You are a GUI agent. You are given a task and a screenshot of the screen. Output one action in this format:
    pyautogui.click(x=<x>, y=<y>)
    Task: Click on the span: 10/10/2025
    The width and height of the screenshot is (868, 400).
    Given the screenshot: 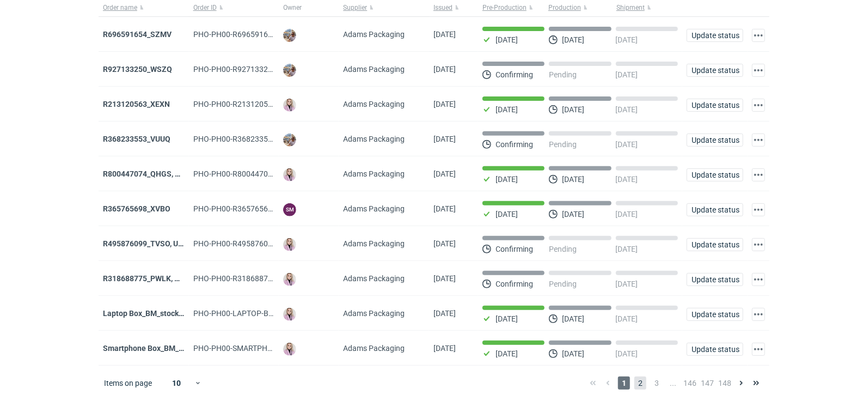 What is the action you would take?
    pyautogui.click(x=445, y=34)
    